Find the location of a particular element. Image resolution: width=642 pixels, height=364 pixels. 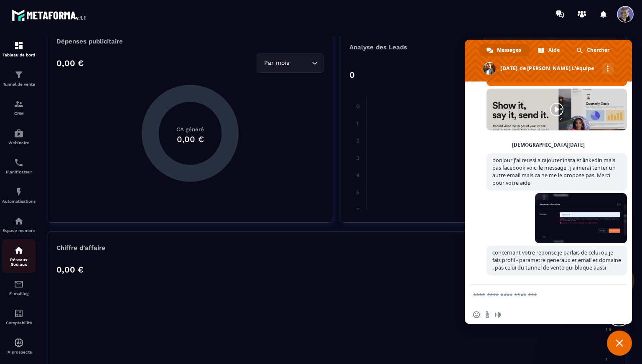

img: email is located at coordinates (19, 284).